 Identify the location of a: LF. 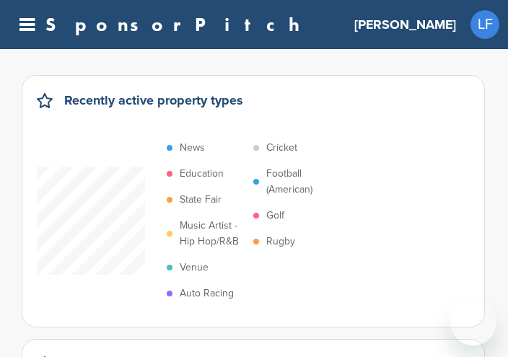
(485, 25).